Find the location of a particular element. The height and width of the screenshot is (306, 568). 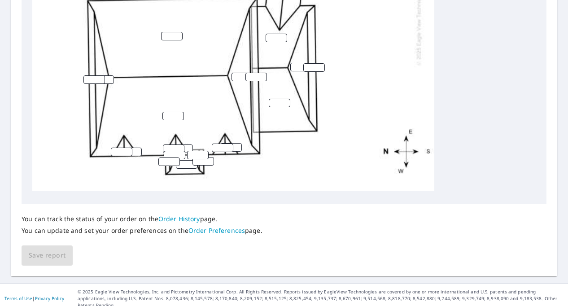

a: Privacy Policy is located at coordinates (49, 298).